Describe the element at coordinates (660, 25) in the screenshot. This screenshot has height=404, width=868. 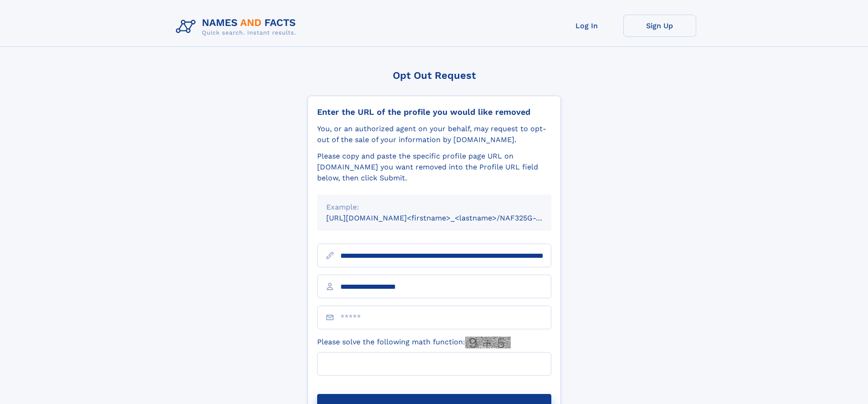
I see `a: Sign Up` at that location.